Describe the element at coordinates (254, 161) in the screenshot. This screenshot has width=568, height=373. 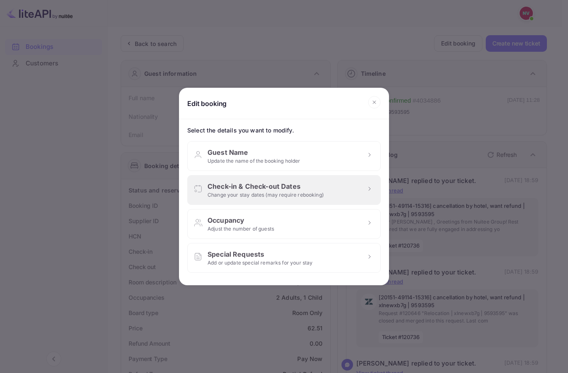
I see `div: Update the name of the booking holder` at that location.